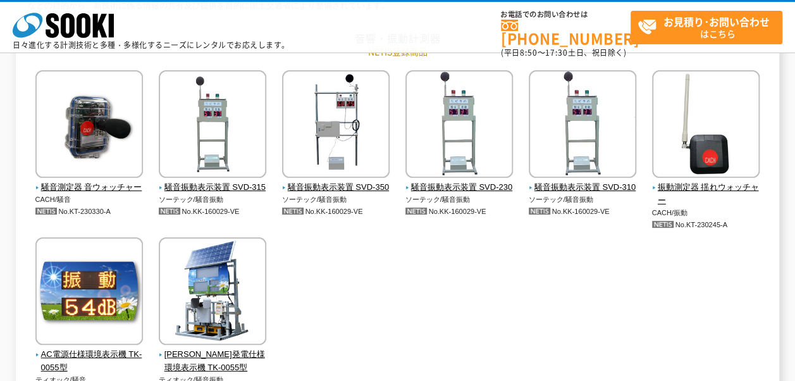 This screenshot has width=795, height=381. Describe the element at coordinates (566, 15) in the screenshot. I see `span: お電話でのお問い合わせは` at that location.